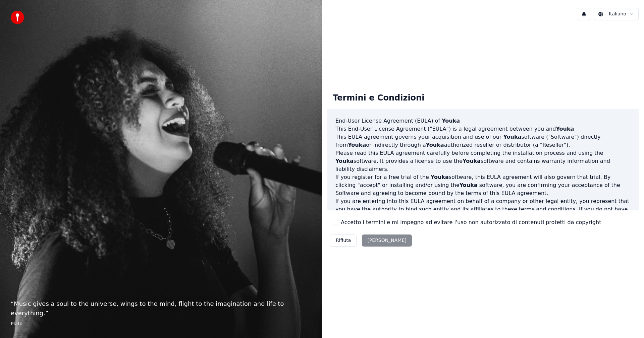 Image resolution: width=644 pixels, height=338 pixels. I want to click on button: Rifiuta, so click(343, 241).